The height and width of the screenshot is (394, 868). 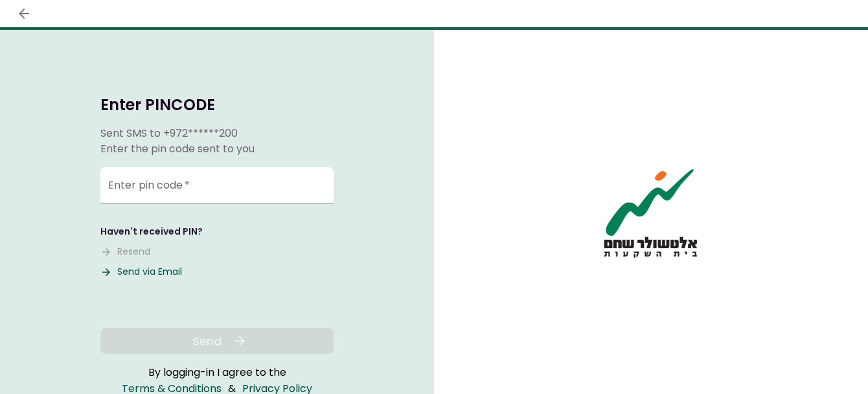 What do you see at coordinates (125, 251) in the screenshot?
I see `button: Resend` at bounding box center [125, 251].